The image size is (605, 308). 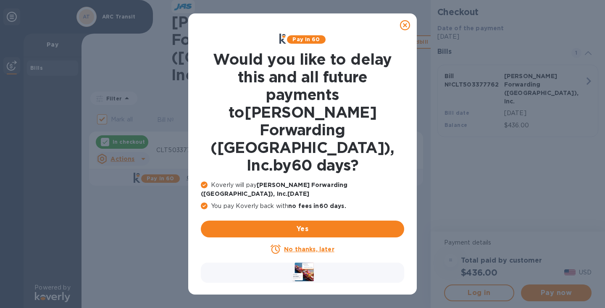 I want to click on b: no fees in 60 days ., so click(x=317, y=206).